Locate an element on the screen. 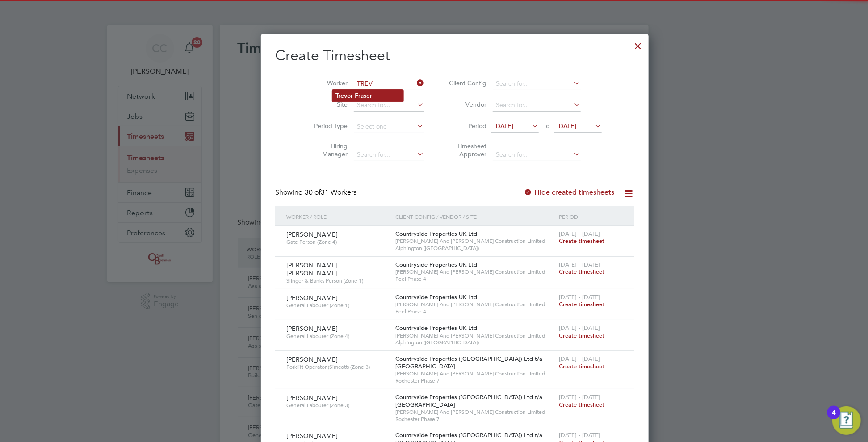  label: Timesheet Approver is located at coordinates (466, 150).